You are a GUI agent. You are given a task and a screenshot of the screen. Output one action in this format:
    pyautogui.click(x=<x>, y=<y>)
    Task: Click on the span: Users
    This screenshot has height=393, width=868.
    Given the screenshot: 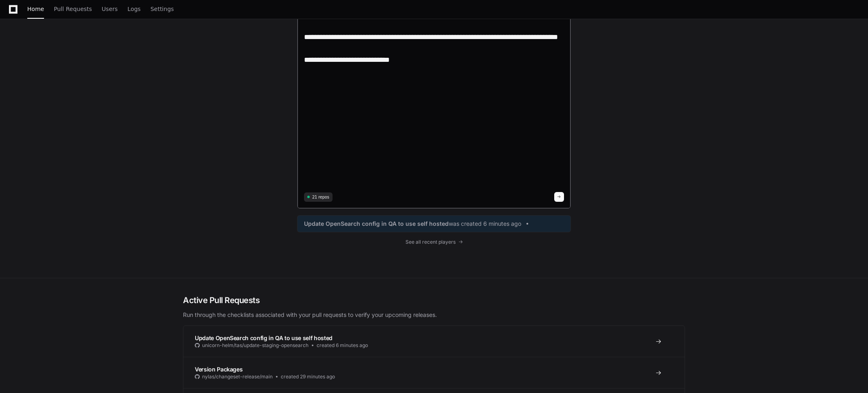 What is the action you would take?
    pyautogui.click(x=109, y=9)
    